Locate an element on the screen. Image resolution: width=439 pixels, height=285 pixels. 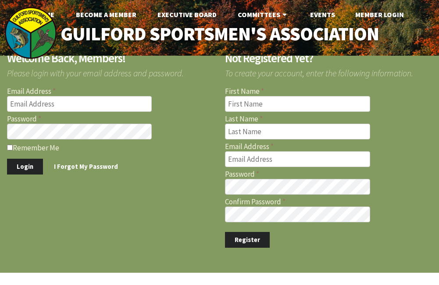
a: Guilford Sportsmen's Association is located at coordinates (220, 34).